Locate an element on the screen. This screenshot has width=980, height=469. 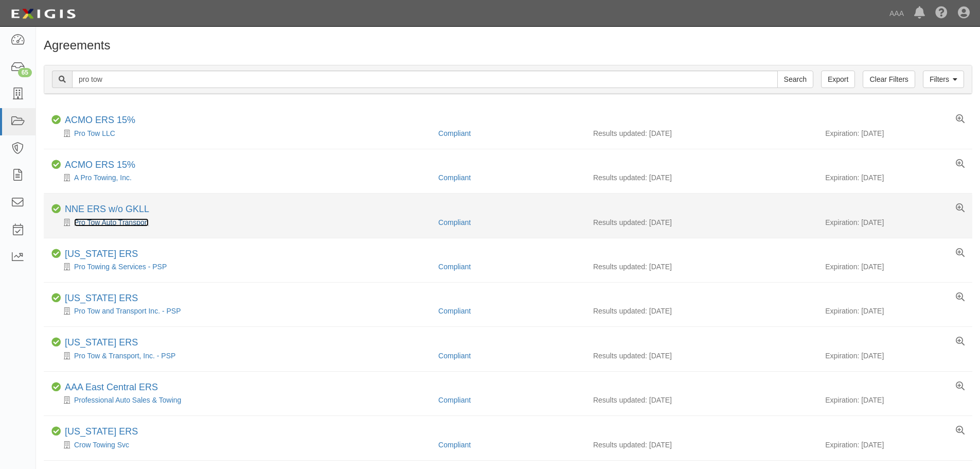
a: Pro Tow and Transport Inc. - PSP is located at coordinates (128, 311).